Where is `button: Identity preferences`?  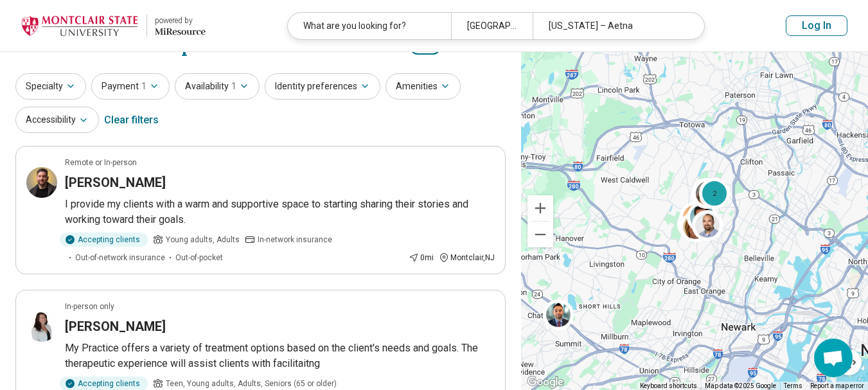
button: Identity preferences is located at coordinates (322, 86).